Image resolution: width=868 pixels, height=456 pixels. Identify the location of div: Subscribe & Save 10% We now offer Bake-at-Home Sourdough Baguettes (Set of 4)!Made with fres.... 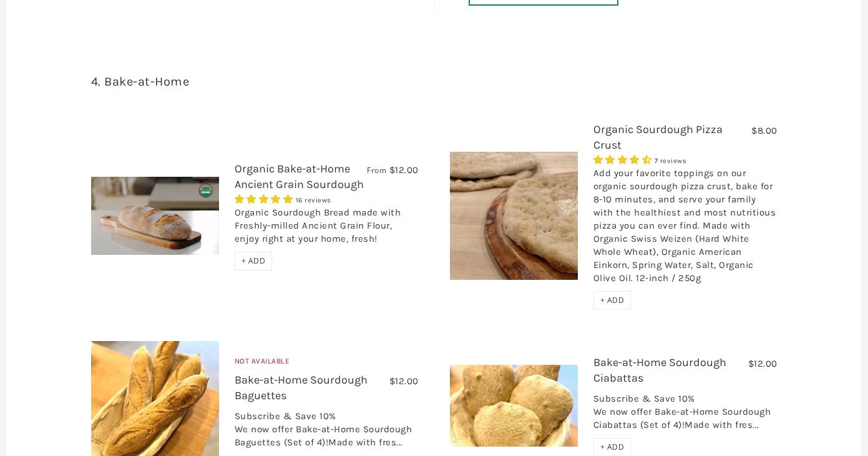
(326, 432).